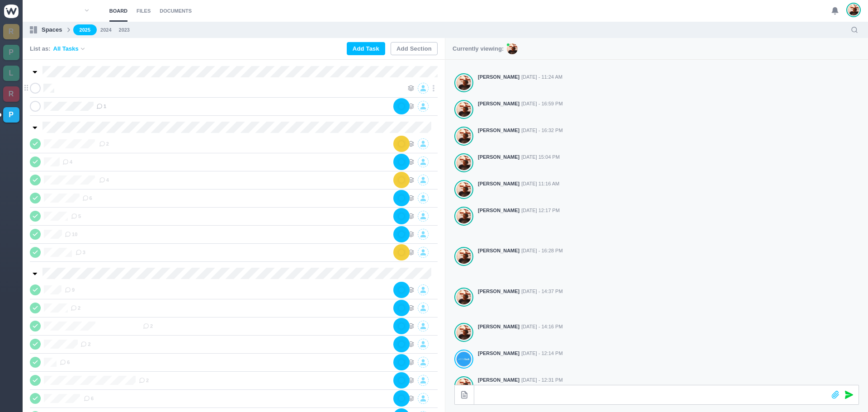 The height and width of the screenshot is (412, 868). I want to click on p: Spaces, so click(52, 30).